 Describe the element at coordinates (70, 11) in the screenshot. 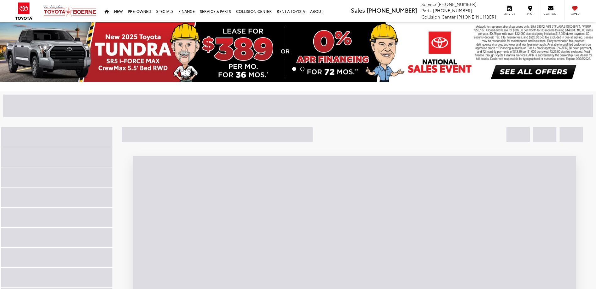

I see `img: Vic Vaughan Toyota of Boerne` at that location.